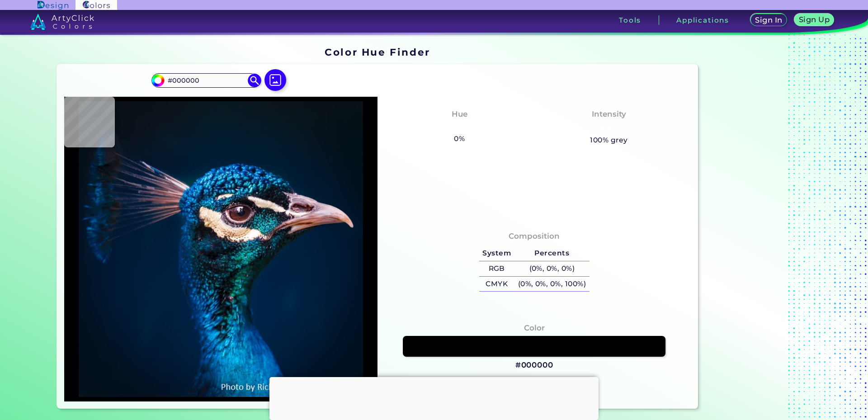 Image resolution: width=868 pixels, height=420 pixels. What do you see at coordinates (497, 253) in the screenshot?
I see `h5: System` at bounding box center [497, 253].